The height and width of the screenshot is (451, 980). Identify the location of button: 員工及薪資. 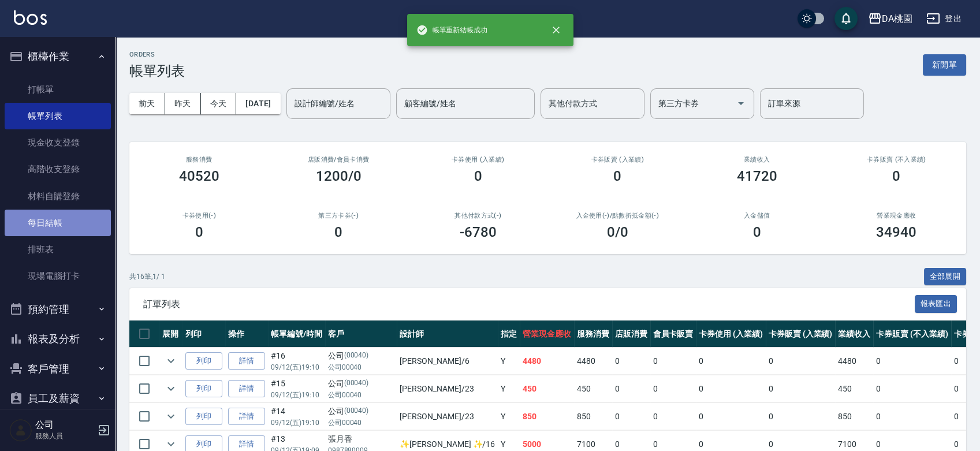
(58, 398).